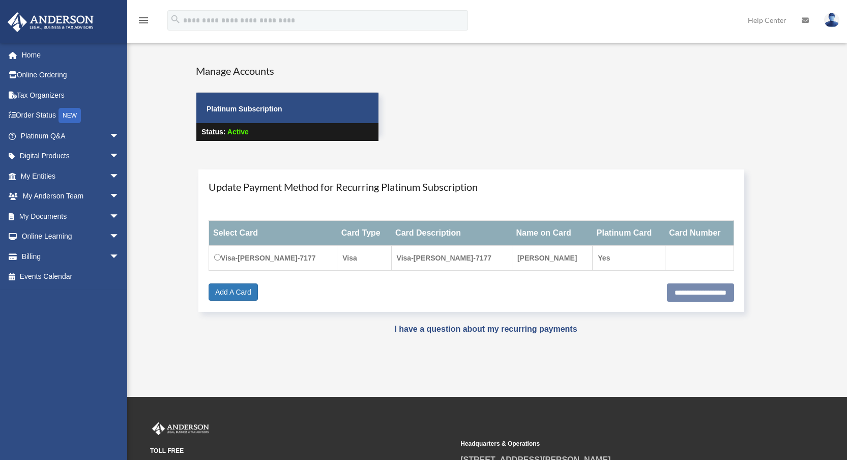 This screenshot has height=460, width=847. What do you see at coordinates (71, 216) in the screenshot?
I see `a: My Documentsarrow_drop_down` at bounding box center [71, 216].